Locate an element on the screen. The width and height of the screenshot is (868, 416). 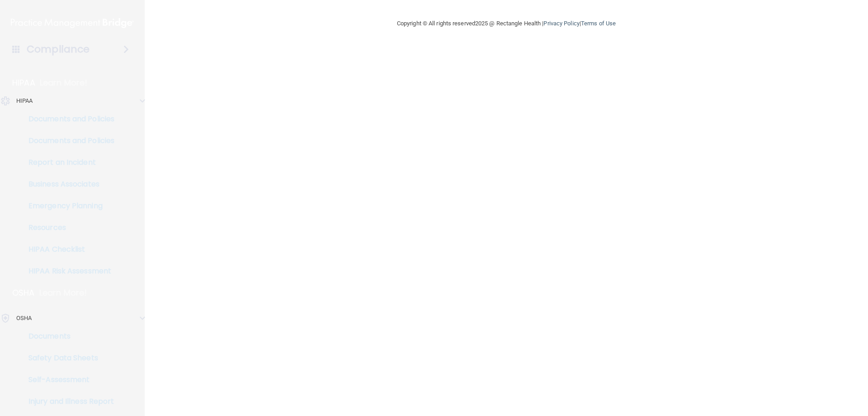
p: Injury and Illness Report is located at coordinates (67, 402).